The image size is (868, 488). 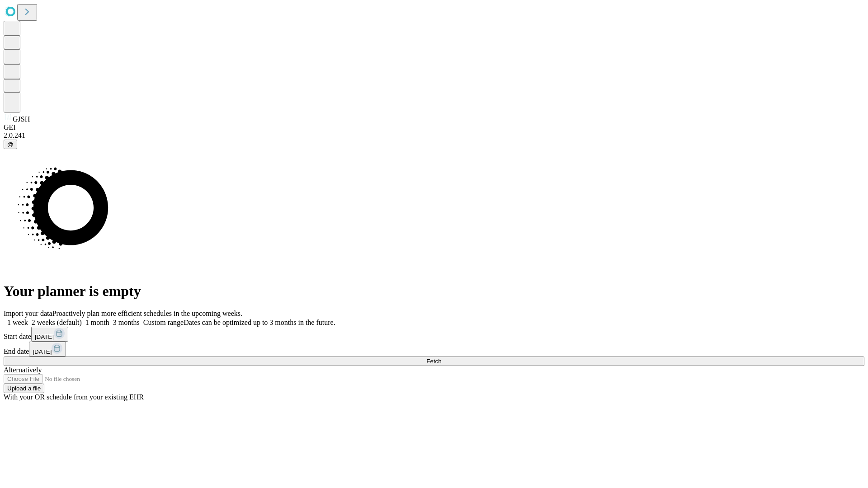 I want to click on div: Start date, so click(x=434, y=334).